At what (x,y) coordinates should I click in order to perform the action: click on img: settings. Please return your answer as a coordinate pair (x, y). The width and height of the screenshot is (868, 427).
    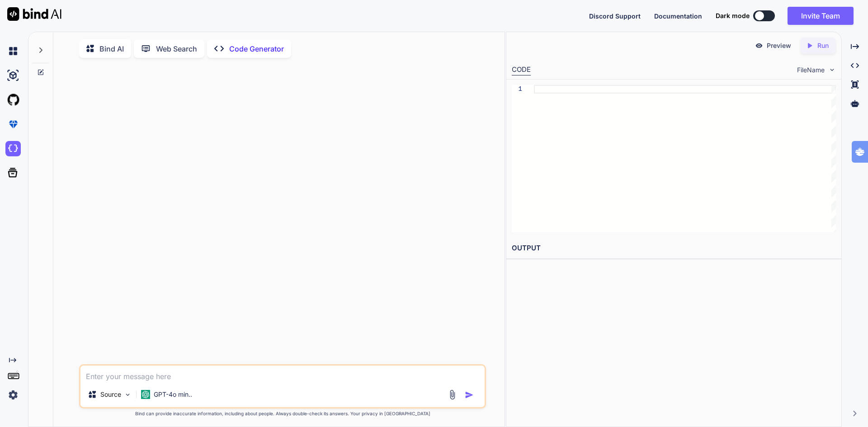
    Looking at the image, I should click on (13, 395).